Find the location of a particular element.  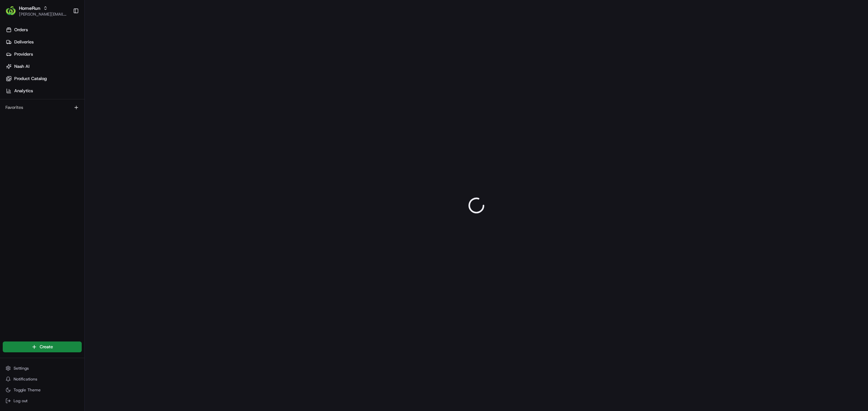

a: Providers is located at coordinates (43, 54).